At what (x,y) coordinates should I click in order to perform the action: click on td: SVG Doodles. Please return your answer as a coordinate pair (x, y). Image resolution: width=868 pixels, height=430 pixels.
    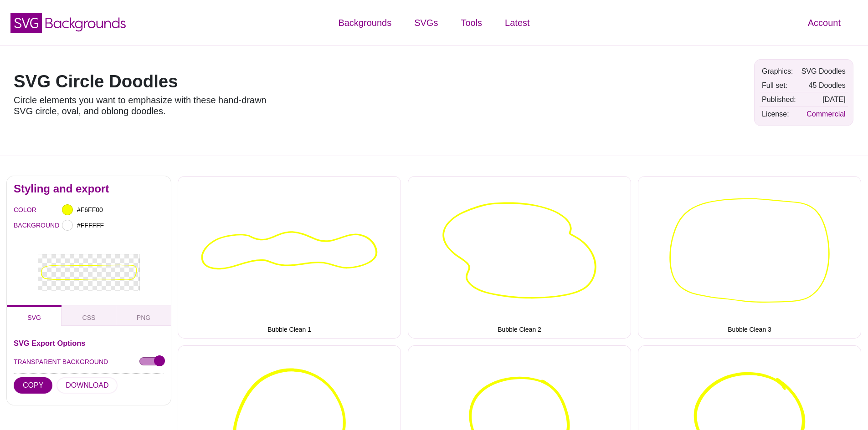
    Looking at the image, I should click on (823, 71).